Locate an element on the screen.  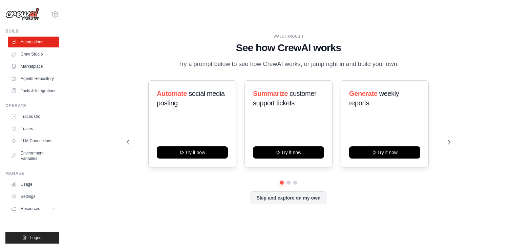
a: Traces Old is located at coordinates (34, 116).